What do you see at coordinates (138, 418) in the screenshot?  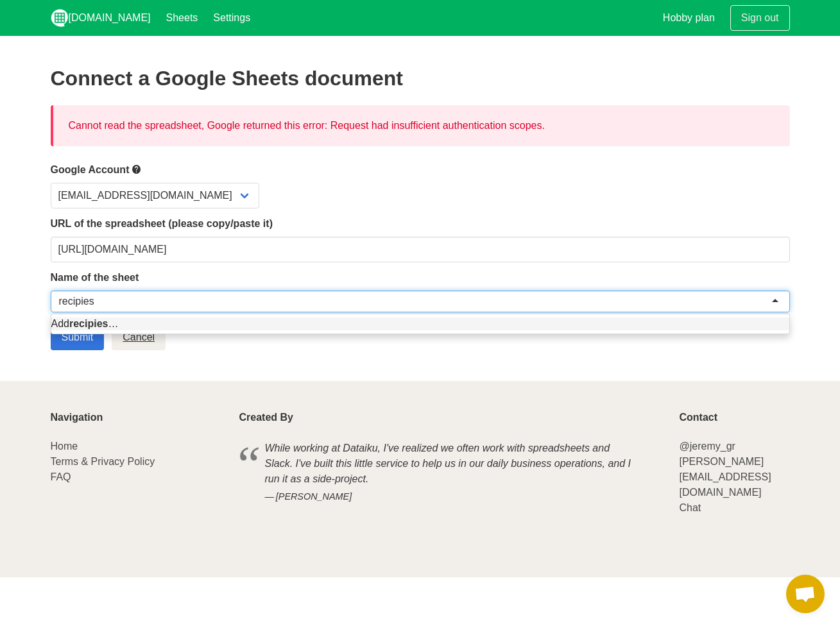 I see `p: Navigation` at bounding box center [138, 418].